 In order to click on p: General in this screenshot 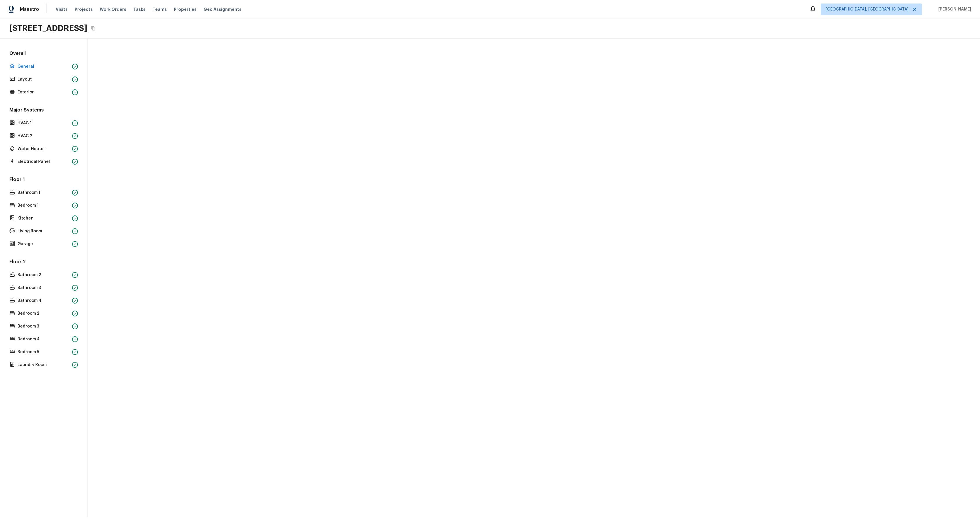, I will do `click(43, 67)`.